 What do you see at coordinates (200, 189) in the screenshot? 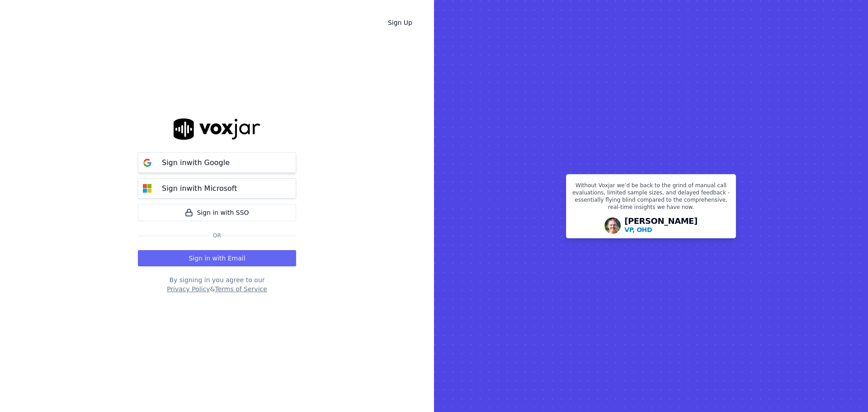
I see `p: Sign in with Microsoft` at bounding box center [200, 189].